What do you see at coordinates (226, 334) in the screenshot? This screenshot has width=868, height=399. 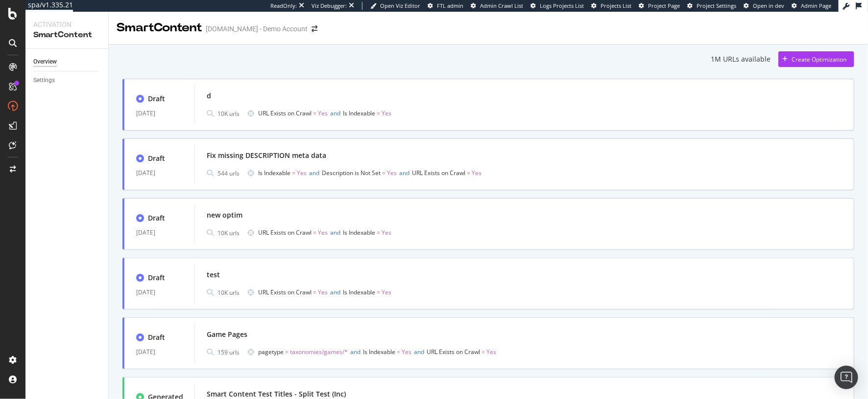 I see `div: Game Pages` at bounding box center [226, 334].